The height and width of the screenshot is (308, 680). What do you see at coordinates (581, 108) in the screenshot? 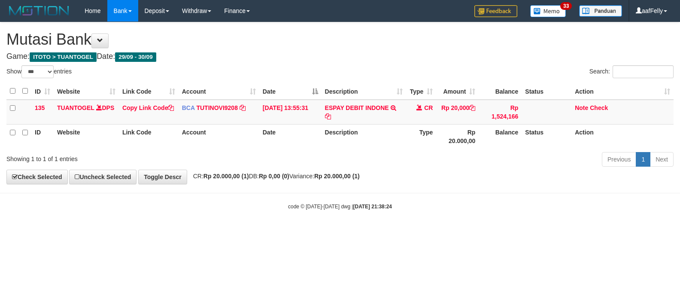
I see `a: Note` at bounding box center [581, 108].